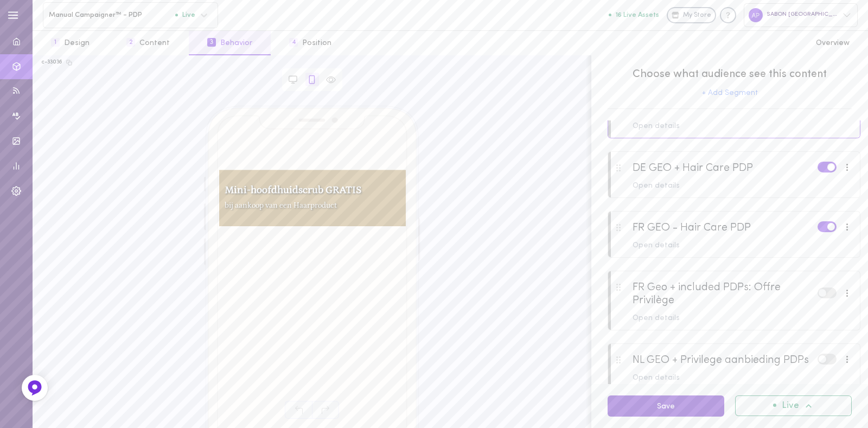 The height and width of the screenshot is (428, 868). I want to click on div: FR GEO - Hair Care PDP, so click(692, 228).